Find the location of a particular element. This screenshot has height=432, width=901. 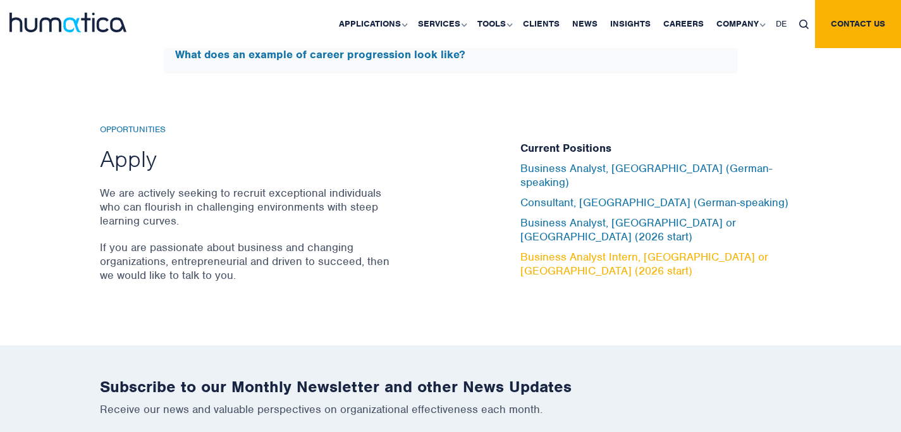

img: search_icon is located at coordinates (804, 24).